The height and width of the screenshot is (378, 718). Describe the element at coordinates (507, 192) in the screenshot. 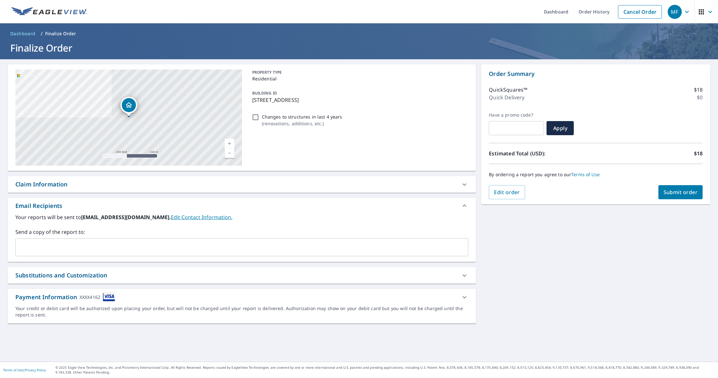

I see `button: Edit order` at that location.